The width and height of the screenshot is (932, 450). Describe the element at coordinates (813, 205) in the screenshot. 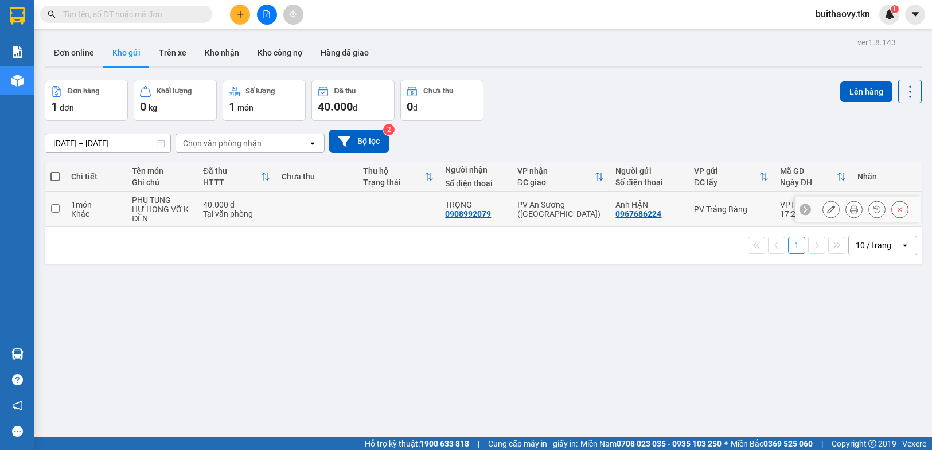

I see `div: VPTB1209250011` at that location.